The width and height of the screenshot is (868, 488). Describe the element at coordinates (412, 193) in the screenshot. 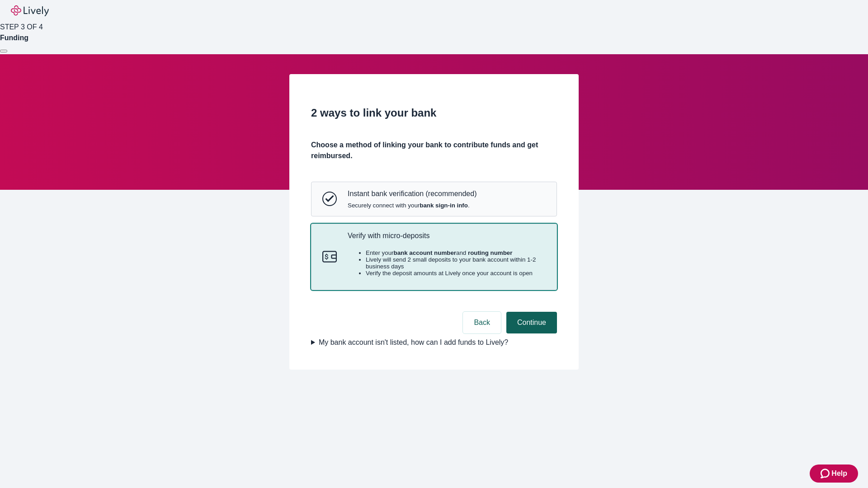

I see `p: Instant bank verification (recommended)` at that location.